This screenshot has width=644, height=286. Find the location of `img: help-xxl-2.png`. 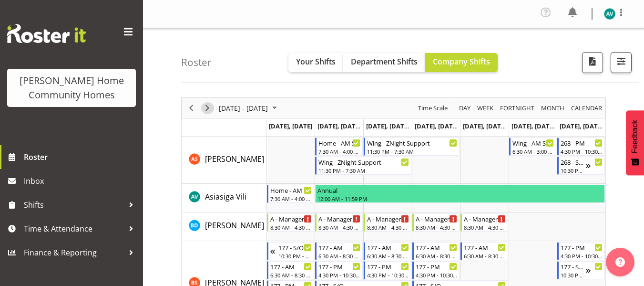

img: help-xxl-2.png is located at coordinates (620, 262).